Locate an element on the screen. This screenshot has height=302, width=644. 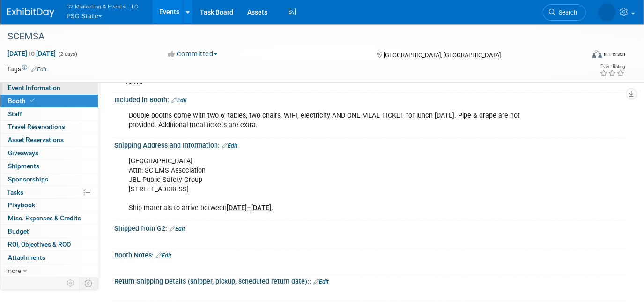
a: Tasks is located at coordinates (49, 192).